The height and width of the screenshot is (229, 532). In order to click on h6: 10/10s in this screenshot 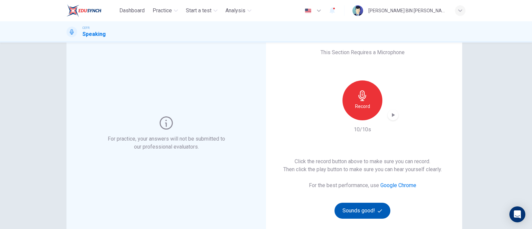, I will do `click(362, 130)`.